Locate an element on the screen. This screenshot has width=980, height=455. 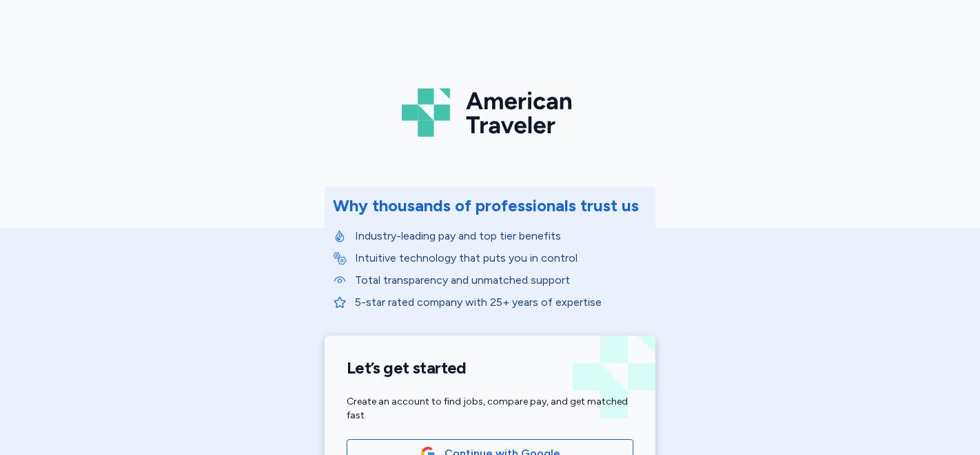
div: Why thousands of professionals trust us is located at coordinates (486, 206).